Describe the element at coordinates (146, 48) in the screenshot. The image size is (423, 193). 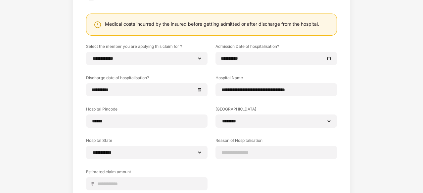
I see `label: Select the member you are applying this claim for ?` at that location.